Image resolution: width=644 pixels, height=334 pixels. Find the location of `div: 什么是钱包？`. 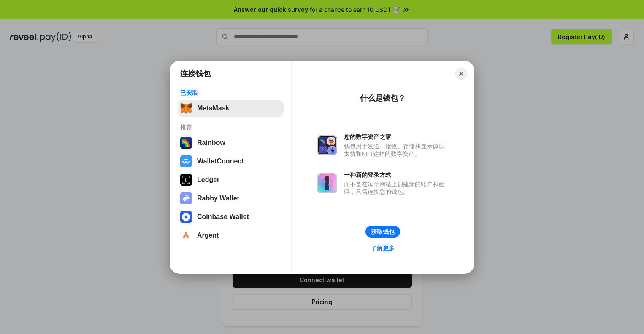

div: 什么是钱包？ is located at coordinates (382, 98).